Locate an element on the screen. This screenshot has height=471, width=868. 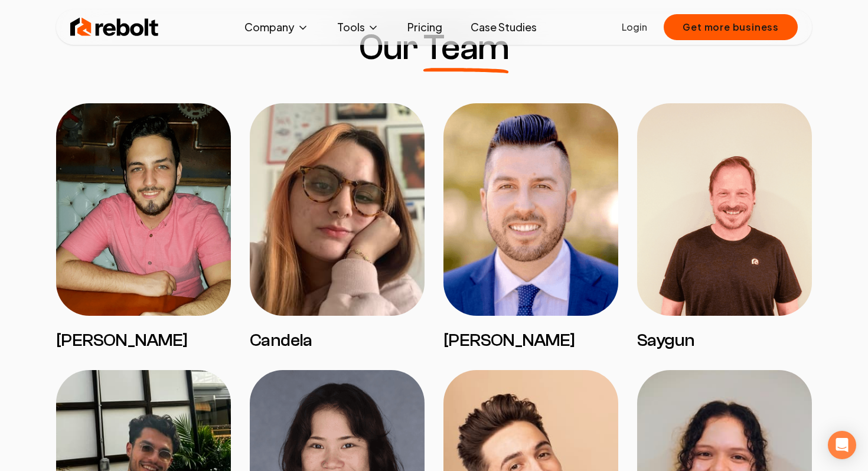
img: Candela is located at coordinates (337, 209).